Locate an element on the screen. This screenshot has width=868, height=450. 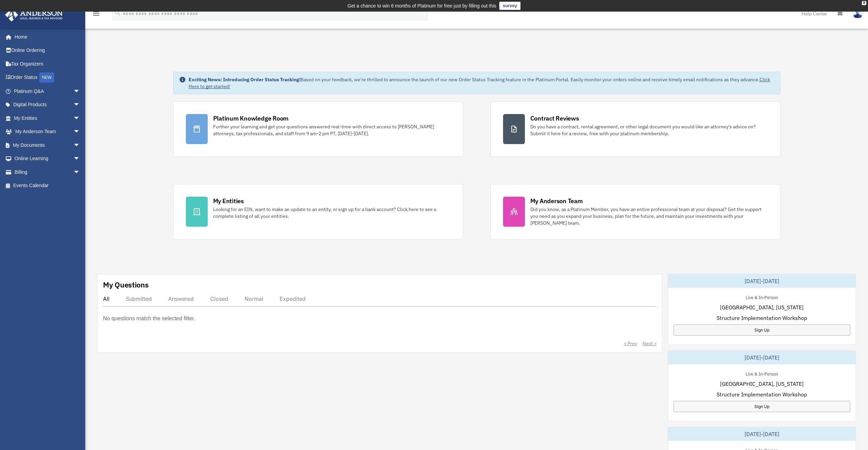
div: My Questions is located at coordinates (126, 285).